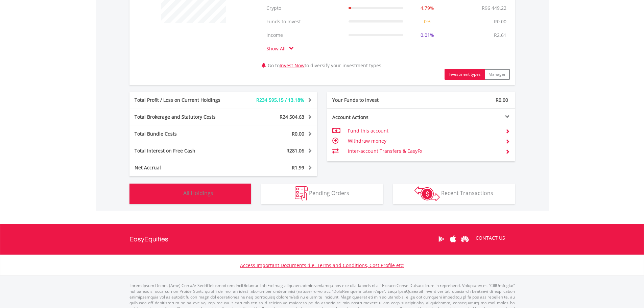  What do you see at coordinates (424, 141) in the screenshot?
I see `td: Withdraw money` at bounding box center [424, 141].